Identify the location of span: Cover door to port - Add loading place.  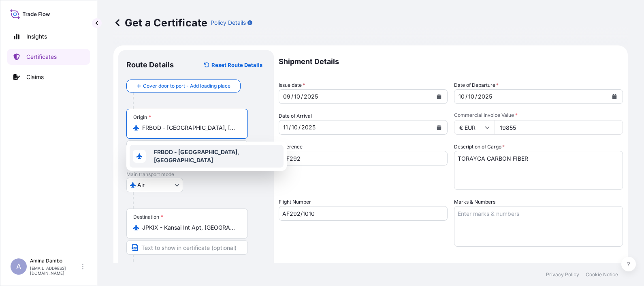
(187, 86).